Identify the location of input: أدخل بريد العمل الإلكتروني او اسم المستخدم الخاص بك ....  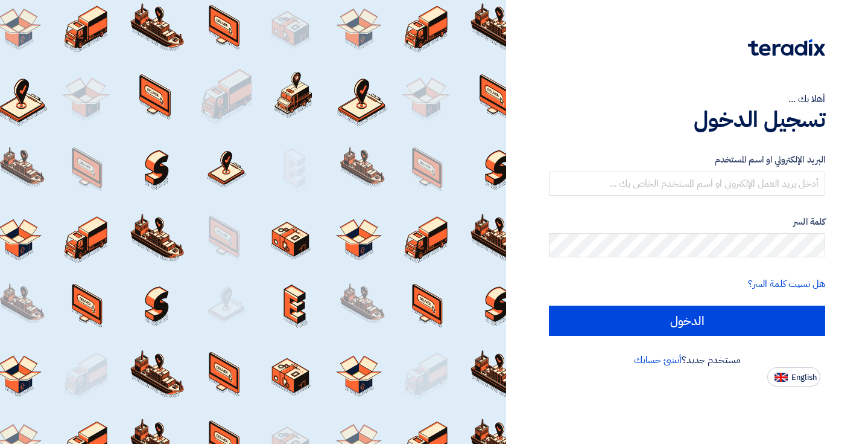
(687, 184).